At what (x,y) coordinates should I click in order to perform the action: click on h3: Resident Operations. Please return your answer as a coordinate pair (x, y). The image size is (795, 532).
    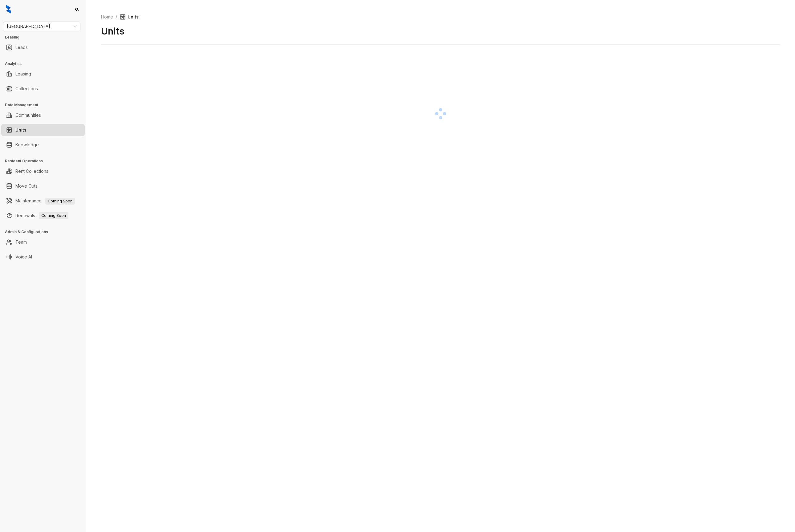
    Looking at the image, I should click on (45, 161).